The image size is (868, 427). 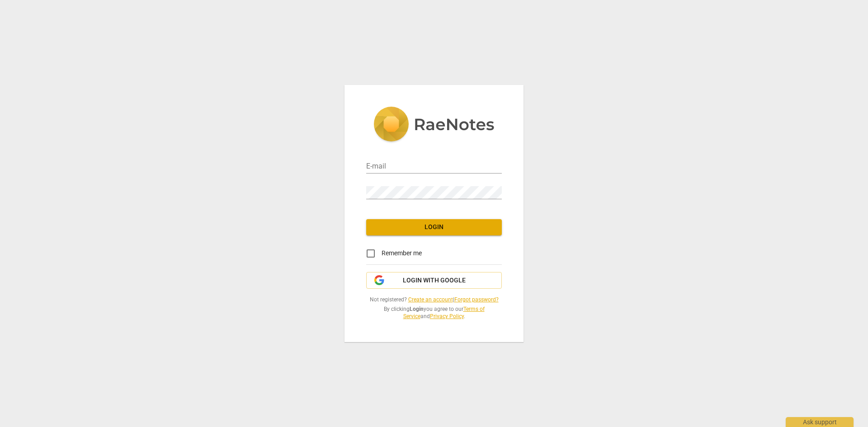 I want to click on span: Not registered? |, so click(x=434, y=300).